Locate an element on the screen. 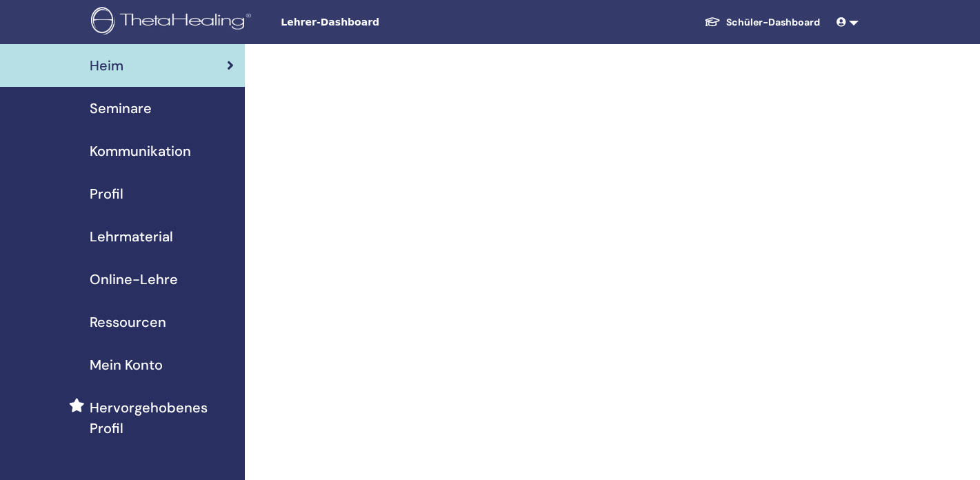 The height and width of the screenshot is (480, 980). img: graduation-cap-white.svg is located at coordinates (713, 21).